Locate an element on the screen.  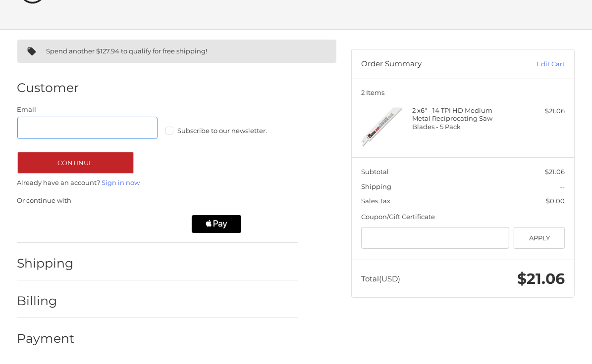
h2: Customer is located at coordinates (48, 88).